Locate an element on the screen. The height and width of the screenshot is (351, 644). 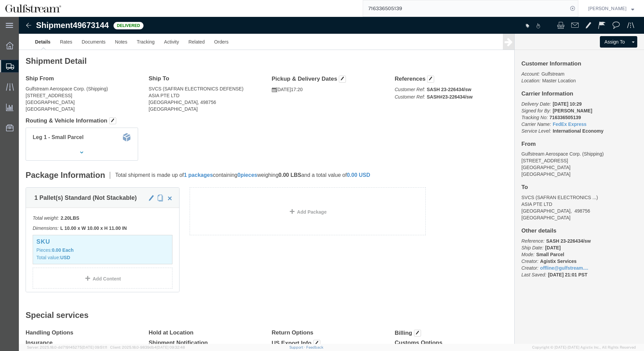
span: Server: 2025.18.0-dd719145275 is located at coordinates (67, 347).